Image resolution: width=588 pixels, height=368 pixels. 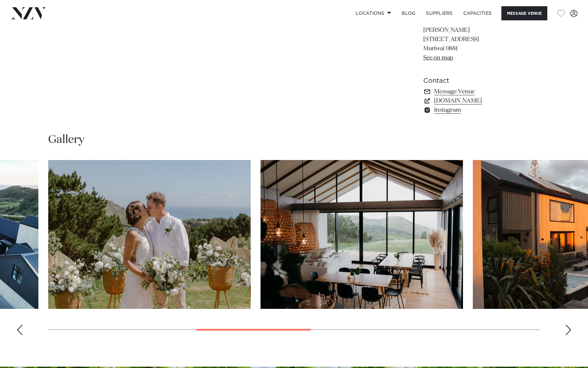 What do you see at coordinates (477, 13) in the screenshot?
I see `a: Capacities` at bounding box center [477, 13].